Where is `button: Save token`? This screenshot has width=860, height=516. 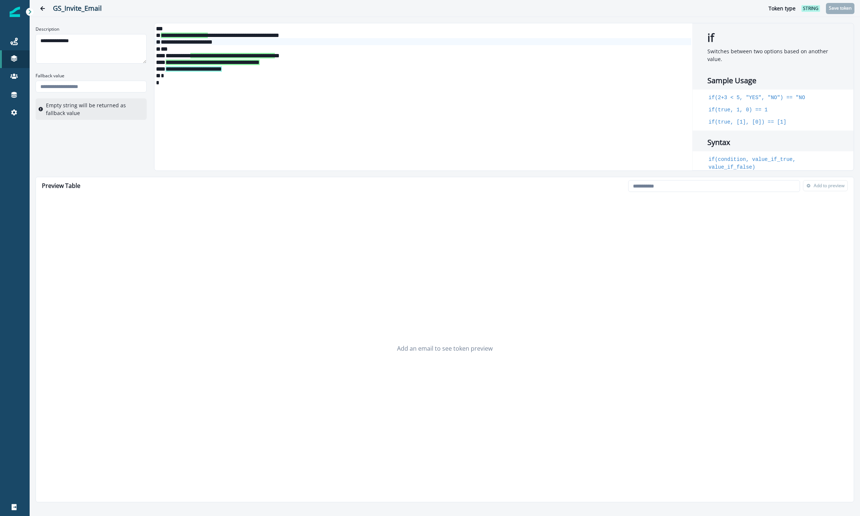
button: Save token is located at coordinates (840, 9).